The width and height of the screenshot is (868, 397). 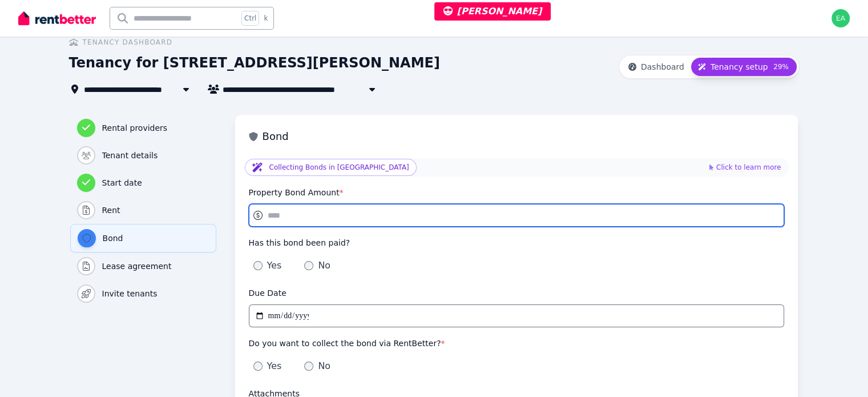 What do you see at coordinates (143, 128) in the screenshot?
I see `button: Rental providers` at bounding box center [143, 128].